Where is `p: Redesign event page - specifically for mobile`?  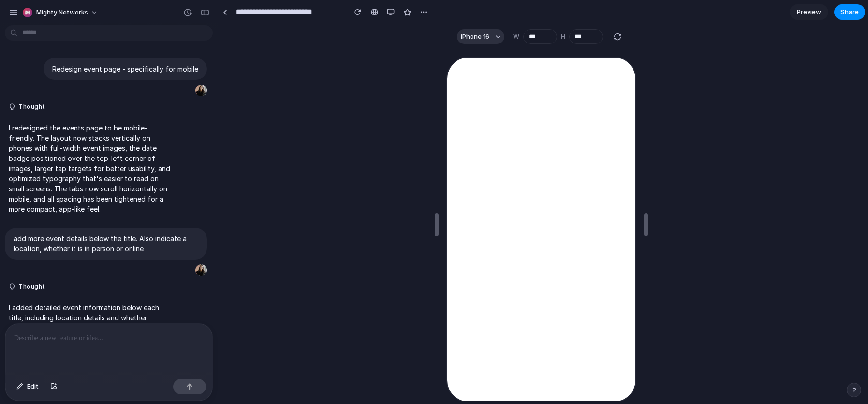 p: Redesign event page - specifically for mobile is located at coordinates (125, 69).